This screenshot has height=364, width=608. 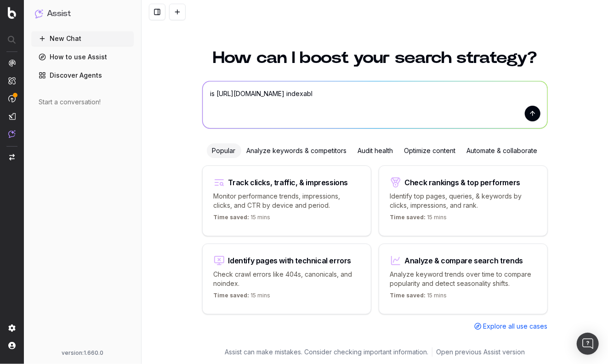 I want to click on a: Discover Agents, so click(x=83, y=75).